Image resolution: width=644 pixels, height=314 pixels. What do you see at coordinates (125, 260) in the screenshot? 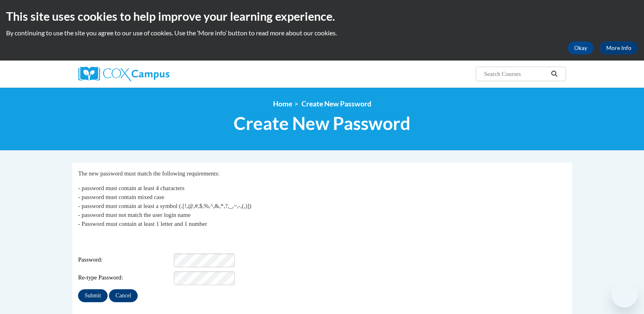
I see `span: Password:` at bounding box center [125, 260].